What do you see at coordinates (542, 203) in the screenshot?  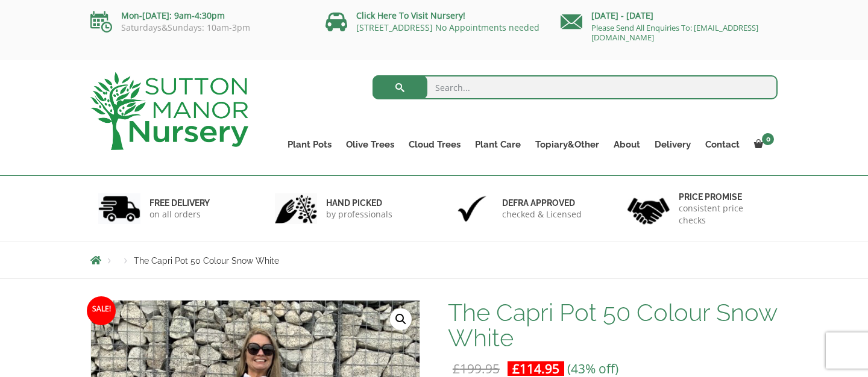 I see `h6: Defra approved` at bounding box center [542, 203].